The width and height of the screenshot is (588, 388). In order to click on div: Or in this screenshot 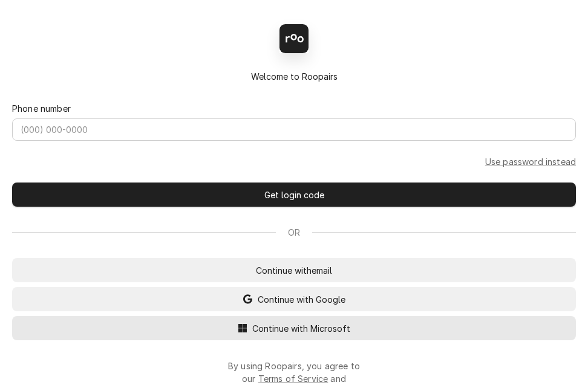, I will do `click(294, 232)`.